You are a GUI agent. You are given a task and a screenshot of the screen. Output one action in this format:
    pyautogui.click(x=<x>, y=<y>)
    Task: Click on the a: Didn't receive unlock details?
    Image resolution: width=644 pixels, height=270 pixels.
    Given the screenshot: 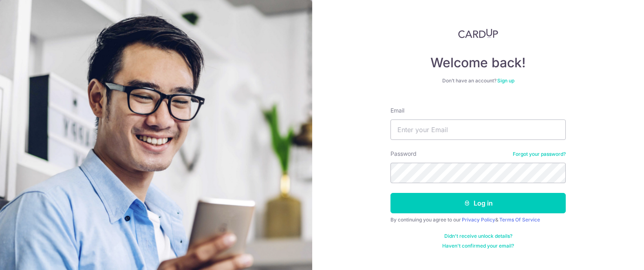 What is the action you would take?
    pyautogui.click(x=479, y=236)
    